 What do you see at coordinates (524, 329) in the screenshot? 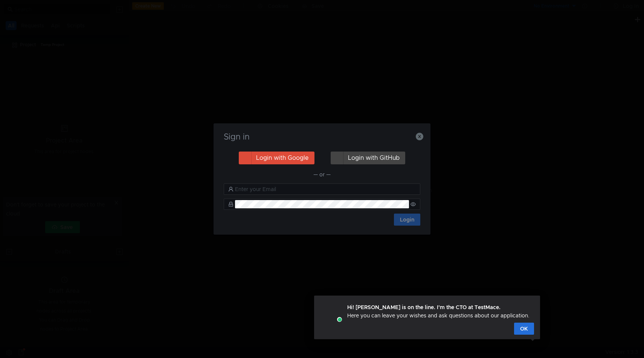
I see `button: OK` at bounding box center [524, 329].